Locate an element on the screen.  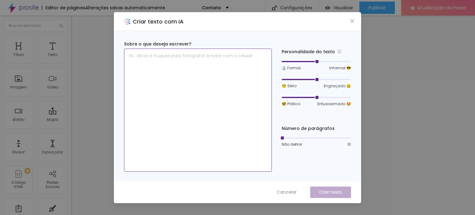
font: Sobre o que deseja escrever? is located at coordinates (158, 44).